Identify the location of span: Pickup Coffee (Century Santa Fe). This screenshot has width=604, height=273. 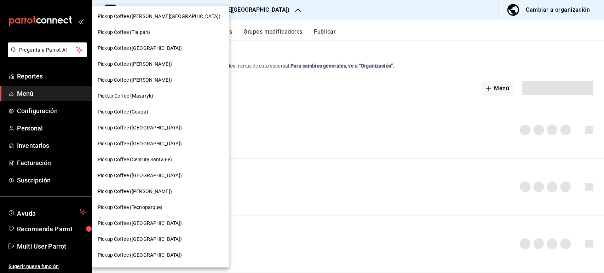
(135, 160).